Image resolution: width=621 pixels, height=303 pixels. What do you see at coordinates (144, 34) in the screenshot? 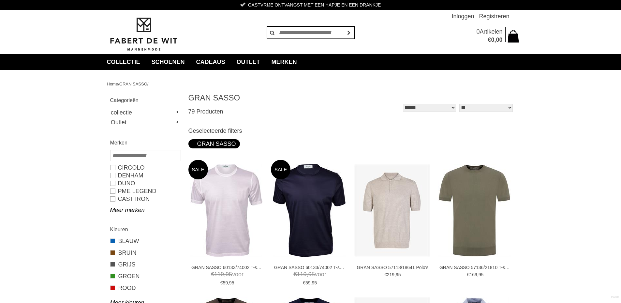
I see `a: Fabert de Wit` at bounding box center [144, 34].